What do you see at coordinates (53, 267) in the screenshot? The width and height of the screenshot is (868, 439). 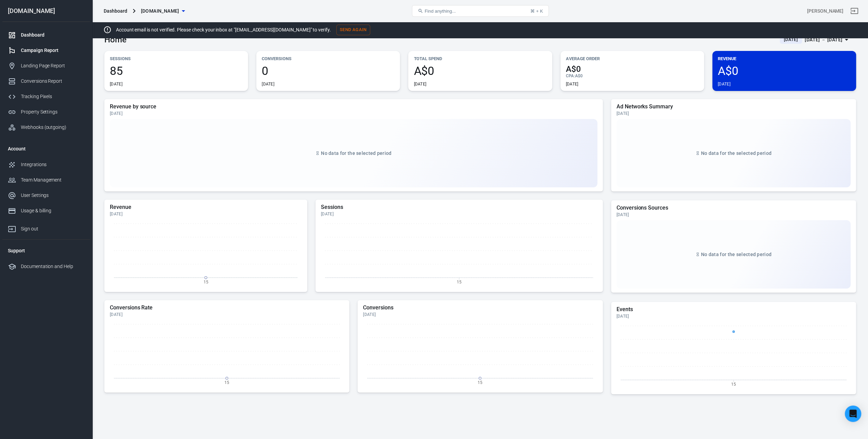 I see `div: Documentation and Help` at bounding box center [53, 267].